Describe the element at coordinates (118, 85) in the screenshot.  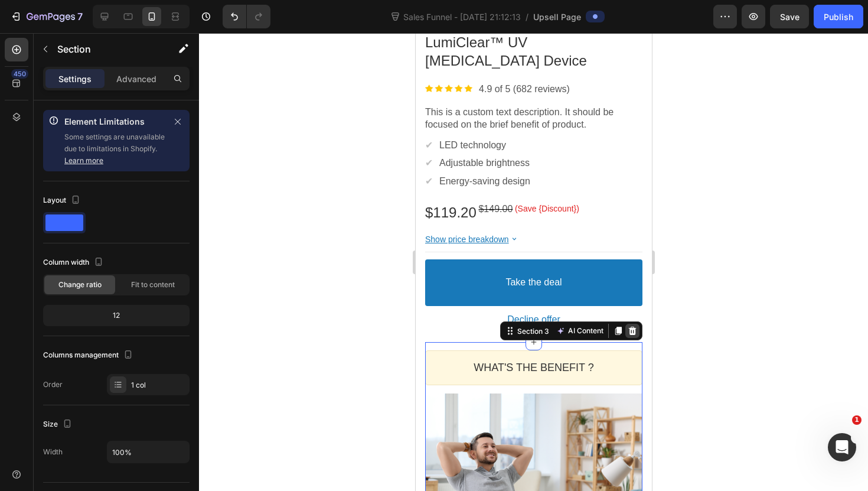
I see `p: This is a custom text description. It should be focused on the brief benefit of product.` at that location.